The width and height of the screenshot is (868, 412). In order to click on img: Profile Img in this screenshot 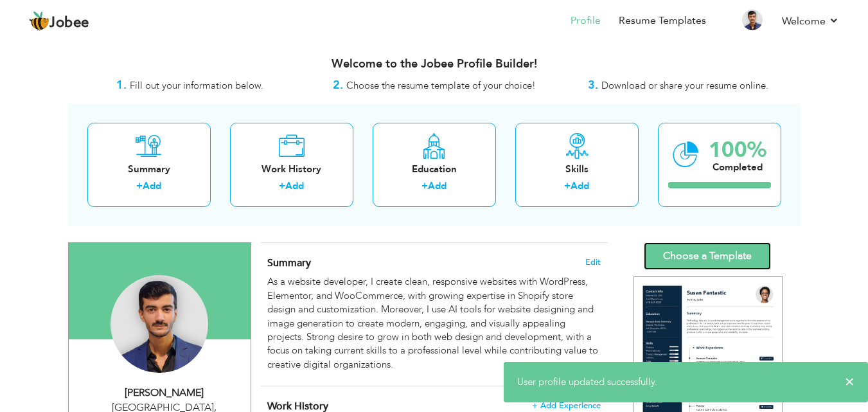, I will do `click(753, 20)`.